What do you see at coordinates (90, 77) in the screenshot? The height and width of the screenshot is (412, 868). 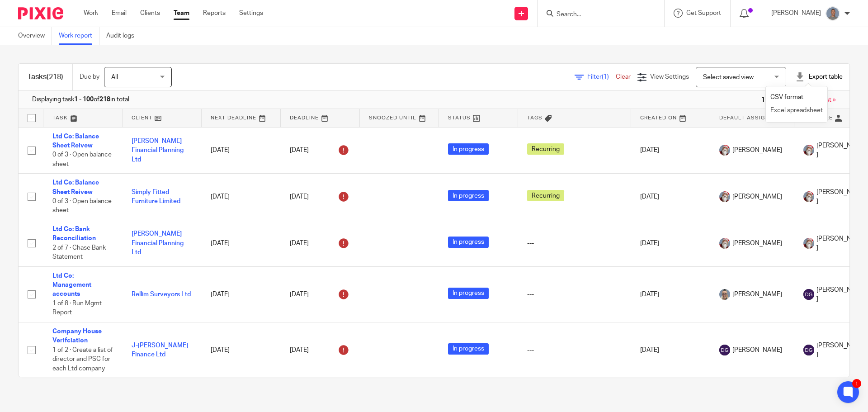 I see `p: Due by` at bounding box center [90, 77].